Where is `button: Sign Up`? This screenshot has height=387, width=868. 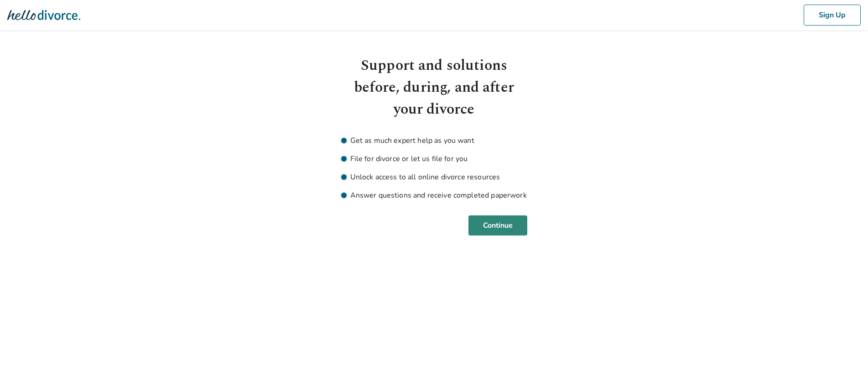
button: Sign Up is located at coordinates (832, 15).